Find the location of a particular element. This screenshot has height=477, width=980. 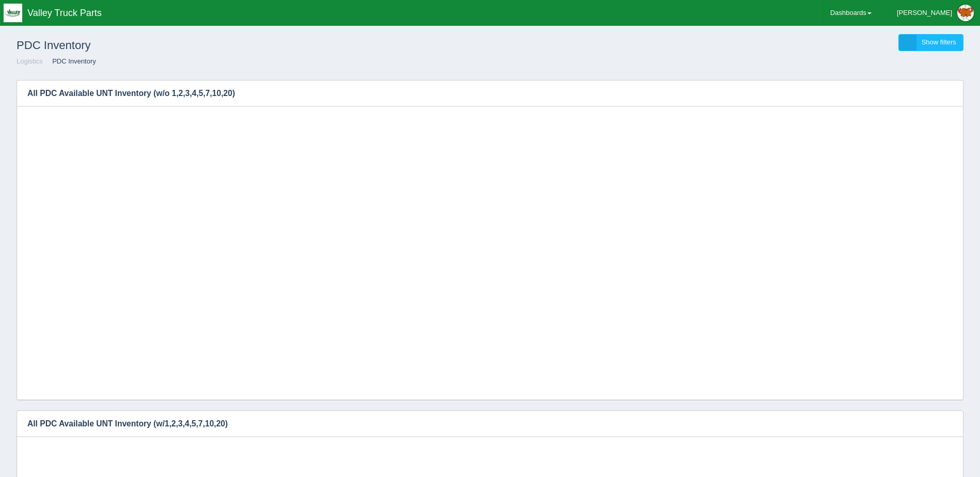

a: Show filters is located at coordinates (931, 42).